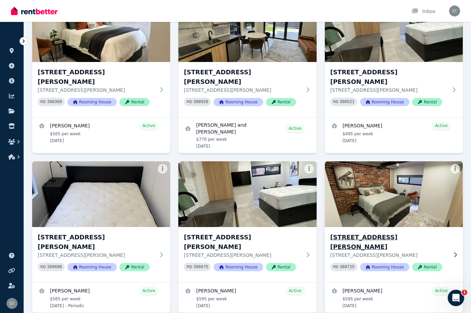 Image resolution: width=471 pixels, height=313 pixels. I want to click on a: View details for Kyeisha Macgregor Taylor, so click(393, 297).